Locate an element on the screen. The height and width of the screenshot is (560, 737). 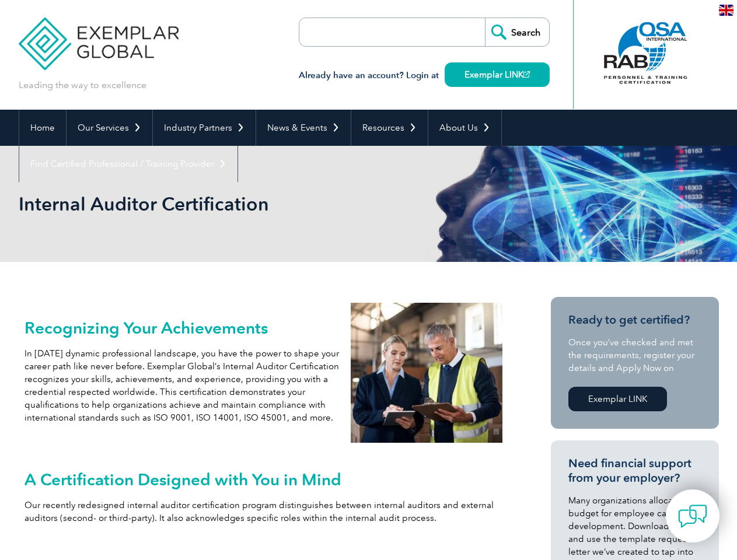
p: Once you’ve checked and met the requirements, register your details and Apply Now on is located at coordinates (635, 355).